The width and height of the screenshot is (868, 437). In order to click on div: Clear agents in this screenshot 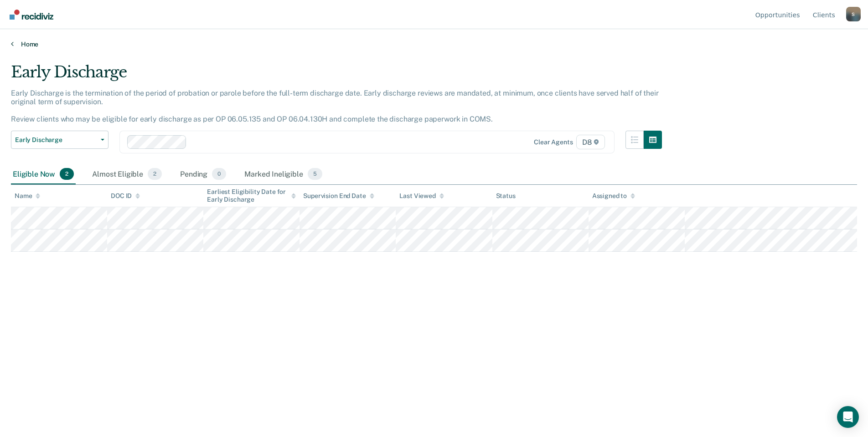, I will do `click(553, 142)`.